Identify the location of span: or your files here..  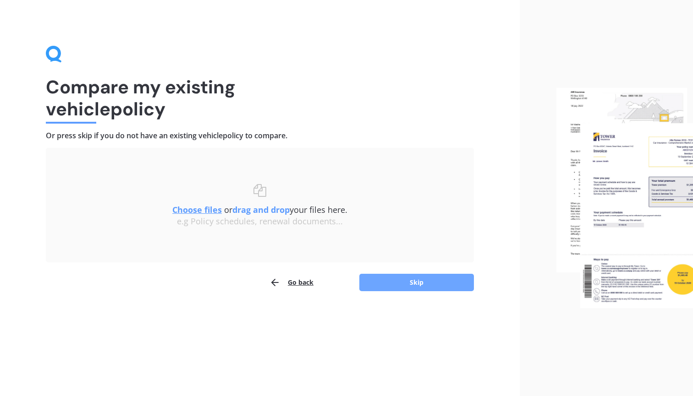
(260, 210).